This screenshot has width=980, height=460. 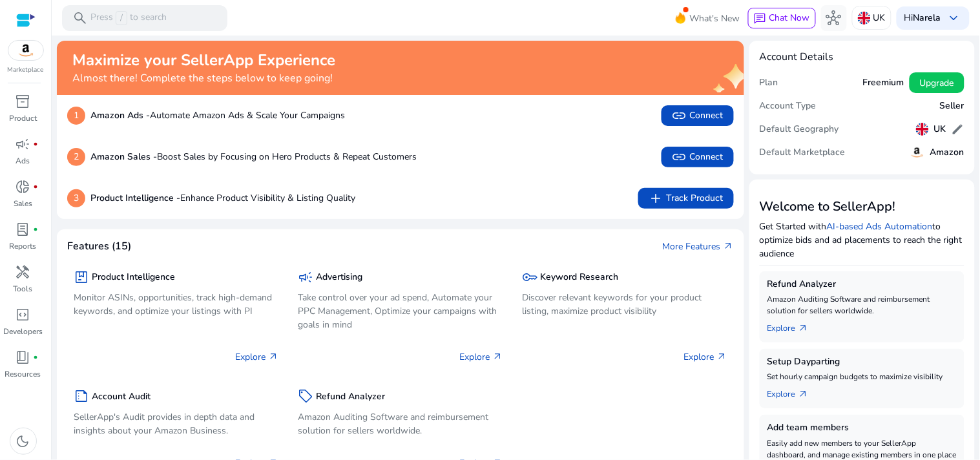 I want to click on span: package, so click(x=82, y=277).